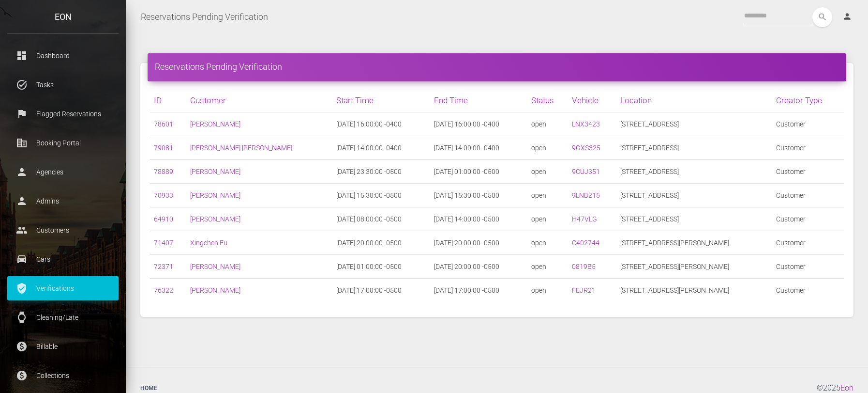 The width and height of the screenshot is (868, 393). I want to click on a: 72371, so click(164, 266).